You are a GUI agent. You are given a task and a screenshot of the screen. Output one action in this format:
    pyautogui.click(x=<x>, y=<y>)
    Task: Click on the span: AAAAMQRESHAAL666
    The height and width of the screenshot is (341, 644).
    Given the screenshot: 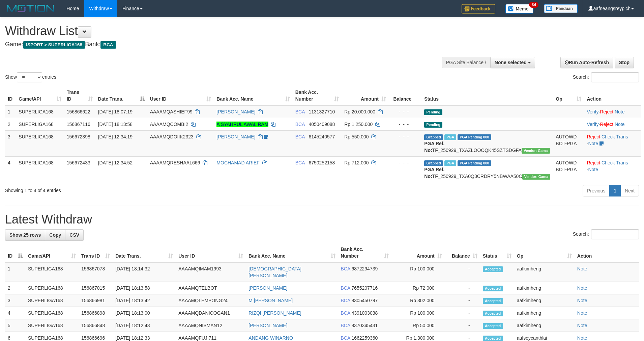 What is the action you would take?
    pyautogui.click(x=175, y=163)
    